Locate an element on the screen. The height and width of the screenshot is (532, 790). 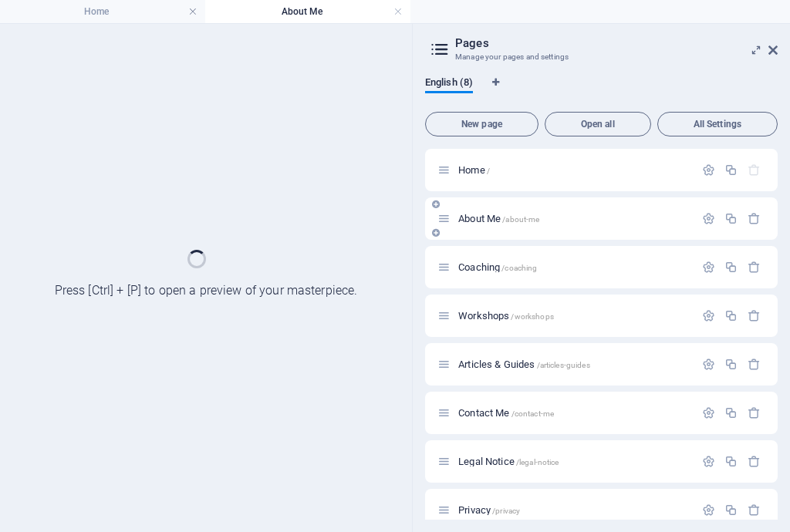
div: Contact Me/contact-me is located at coordinates (574, 413).